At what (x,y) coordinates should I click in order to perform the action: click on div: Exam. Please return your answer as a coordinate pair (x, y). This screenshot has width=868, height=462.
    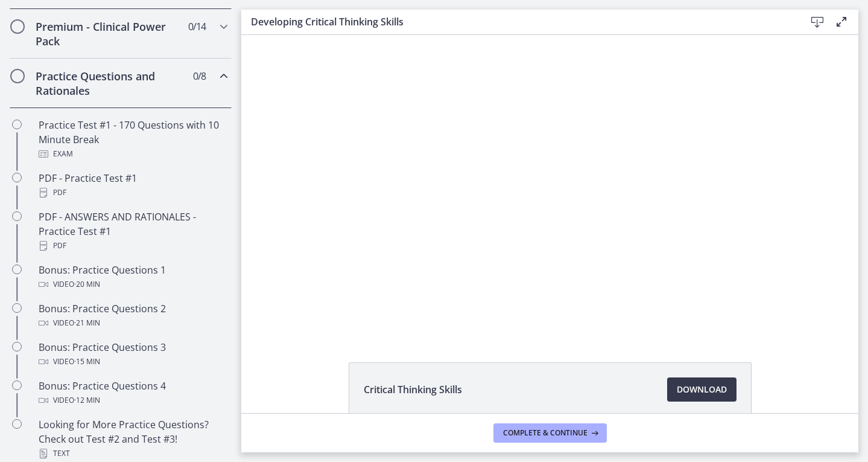
    Looking at the image, I should click on (133, 154).